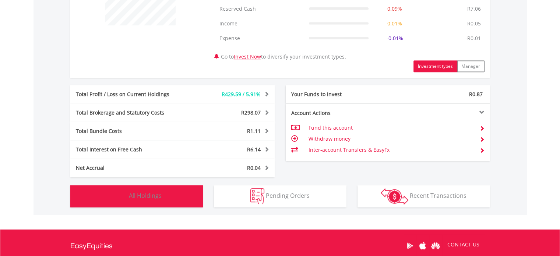 The height and width of the screenshot is (256, 560). What do you see at coordinates (394, 9) in the screenshot?
I see `td: 0.09%` at bounding box center [394, 9].